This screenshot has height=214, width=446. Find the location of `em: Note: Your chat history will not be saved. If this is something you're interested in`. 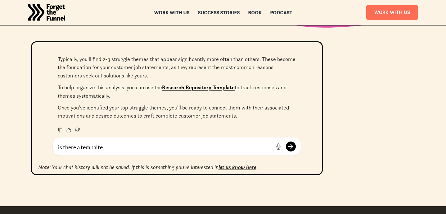

em: Note: Your chat history will not be saved. If this is something you're interested in is located at coordinates (128, 167).